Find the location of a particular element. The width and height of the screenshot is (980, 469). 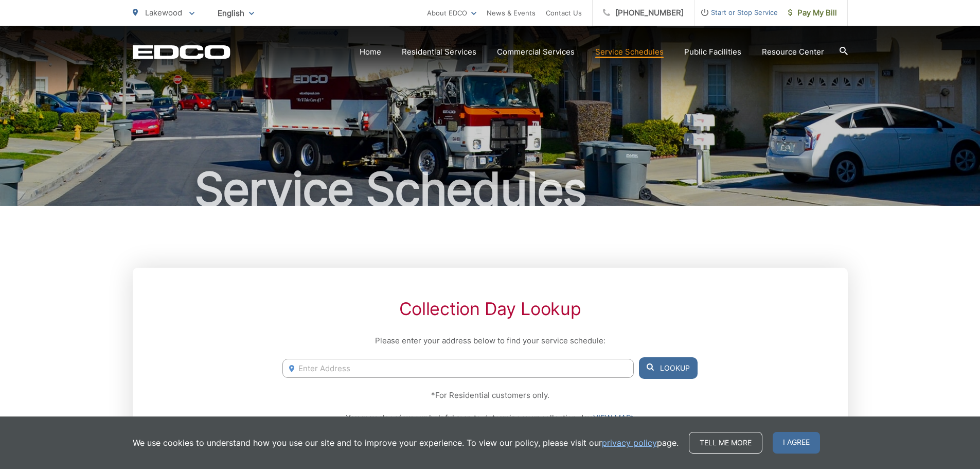

p: *For Residential customers only. is located at coordinates (490, 396).